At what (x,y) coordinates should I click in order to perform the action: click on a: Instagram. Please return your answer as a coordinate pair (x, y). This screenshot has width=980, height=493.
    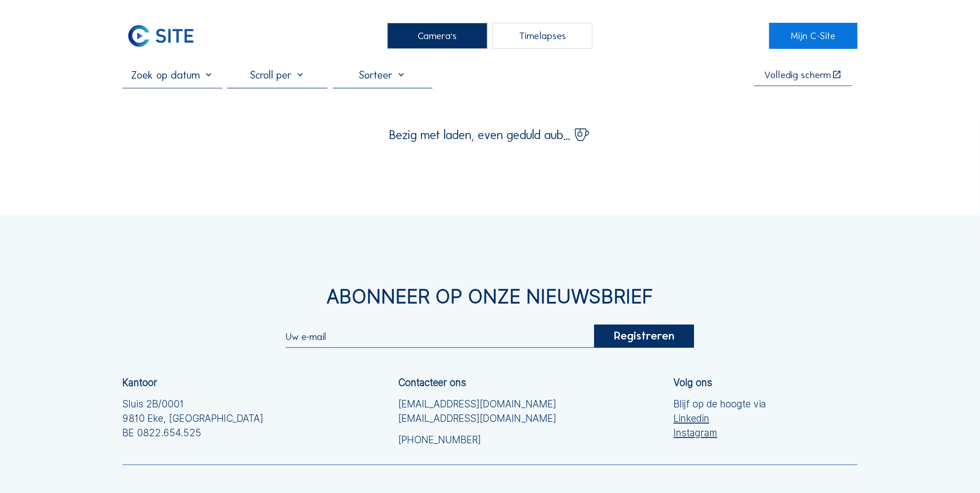
    Looking at the image, I should click on (720, 432).